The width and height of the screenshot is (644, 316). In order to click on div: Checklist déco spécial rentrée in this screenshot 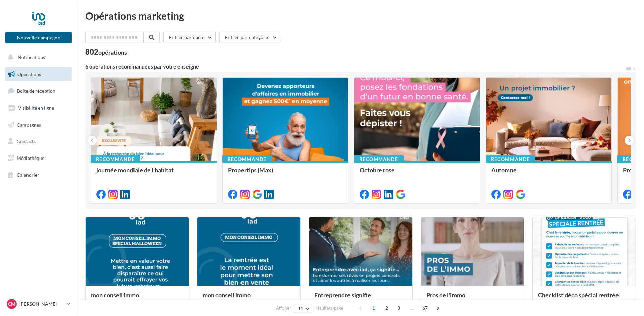, I will do `click(584, 298)`.